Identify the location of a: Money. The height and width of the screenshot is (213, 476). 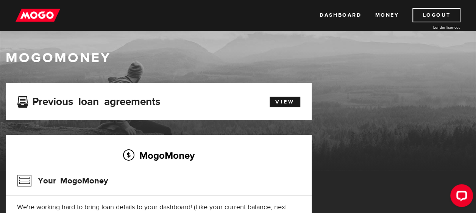
(386, 15).